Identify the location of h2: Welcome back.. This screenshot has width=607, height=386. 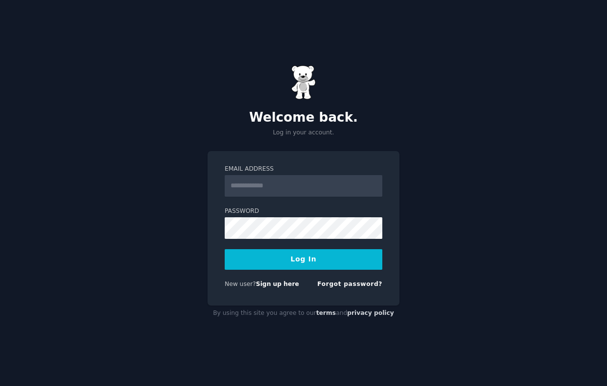
(304, 118).